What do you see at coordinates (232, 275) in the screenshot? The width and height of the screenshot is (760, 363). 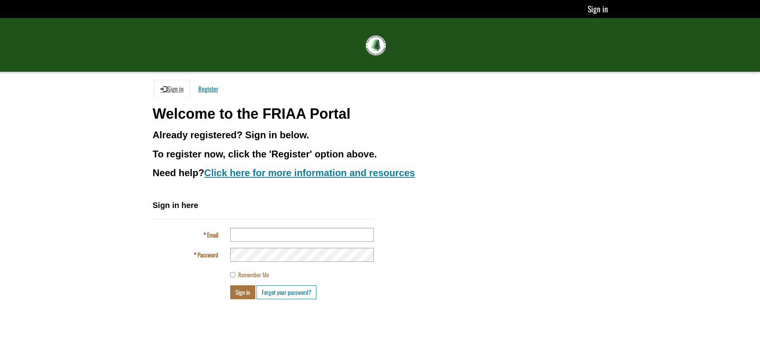 I see `input: Remember Me` at bounding box center [232, 275].